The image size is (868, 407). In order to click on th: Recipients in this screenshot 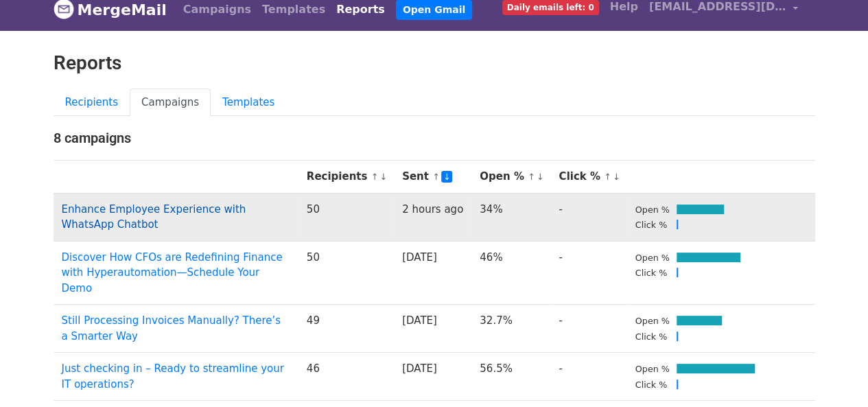, I will do `click(346, 177)`.